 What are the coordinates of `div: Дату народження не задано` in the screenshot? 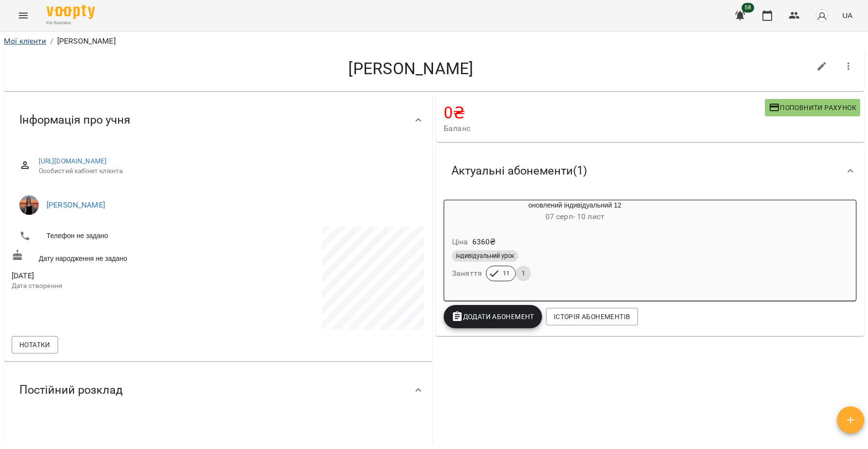 It's located at (114, 256).